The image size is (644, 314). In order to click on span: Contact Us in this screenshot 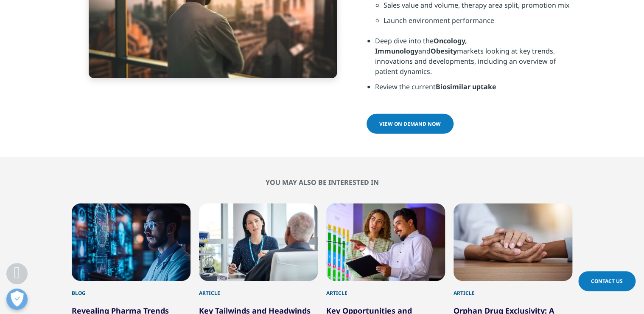, I will do `click(607, 281)`.